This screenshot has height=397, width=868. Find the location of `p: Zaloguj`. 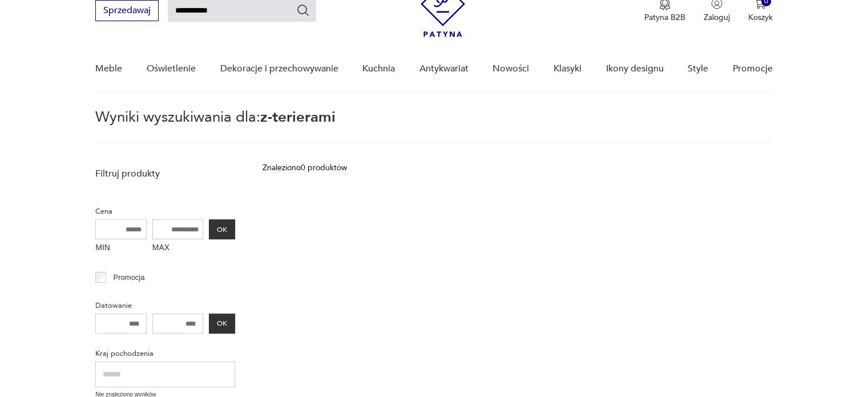

p: Zaloguj is located at coordinates (717, 17).